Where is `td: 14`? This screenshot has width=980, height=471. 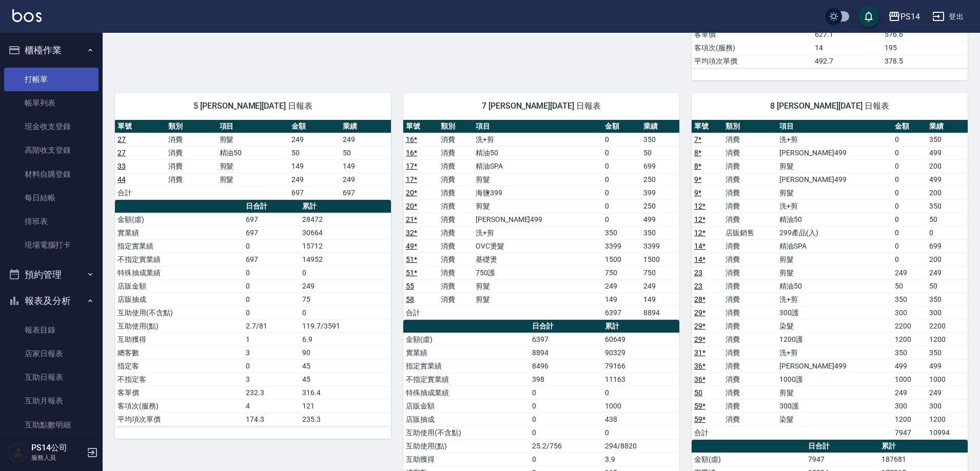
td: 14 is located at coordinates (846, 47).